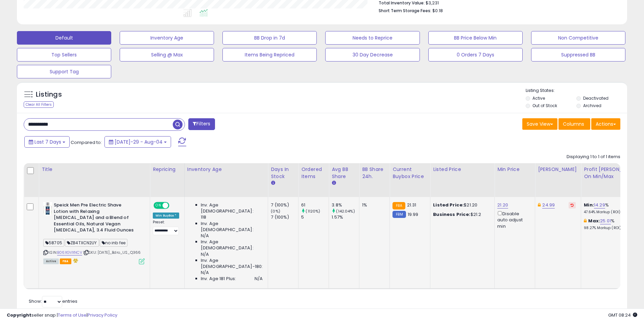 Image resolution: width=644 pixels, height=322 pixels. Describe the element at coordinates (334, 183) in the screenshot. I see `small: Avg BB Share.` at that location.